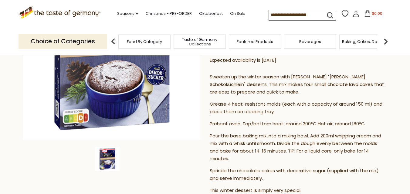  What do you see at coordinates (386, 42) in the screenshot?
I see `img: next arrow` at bounding box center [386, 42].